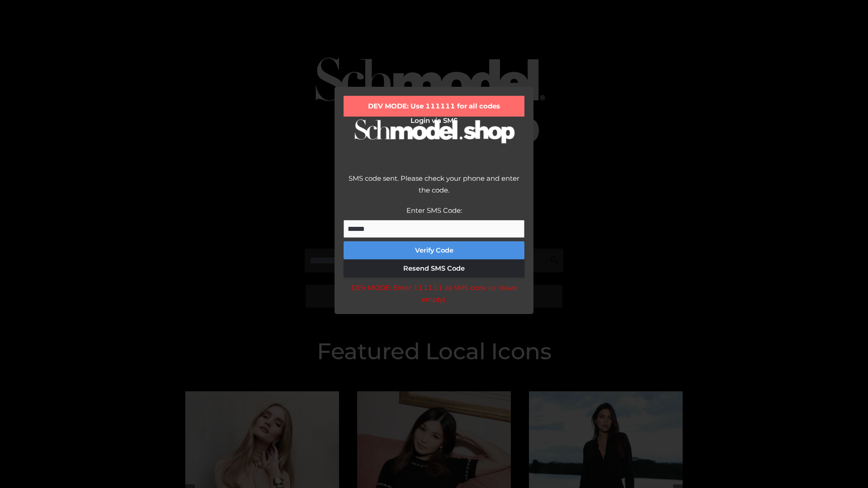 This screenshot has height=488, width=868. I want to click on div: DEV MODE: Enter 111111 as SMS code (or leave empty)., so click(434, 293).